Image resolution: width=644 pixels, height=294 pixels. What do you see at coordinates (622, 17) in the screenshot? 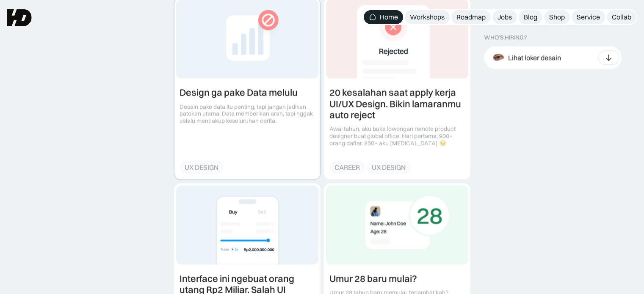
I see `a: Collab` at bounding box center [622, 17].